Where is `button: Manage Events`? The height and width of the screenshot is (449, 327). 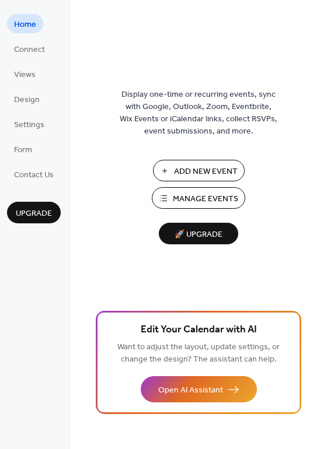 button: Manage Events is located at coordinates (198, 198).